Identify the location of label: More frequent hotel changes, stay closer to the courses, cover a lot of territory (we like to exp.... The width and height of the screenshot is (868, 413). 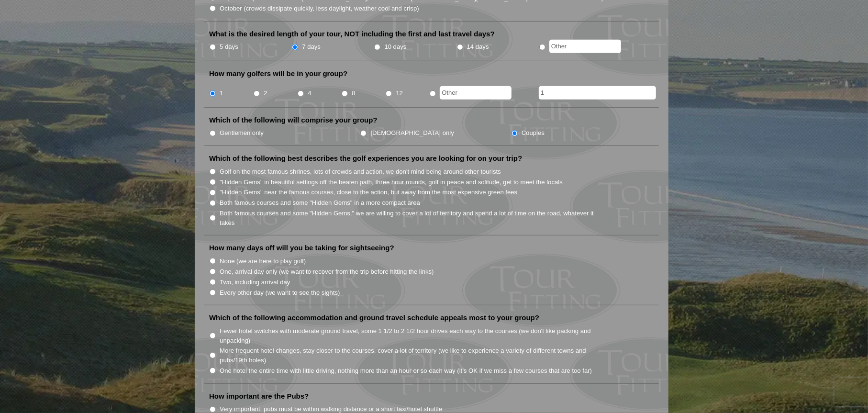
(412, 355).